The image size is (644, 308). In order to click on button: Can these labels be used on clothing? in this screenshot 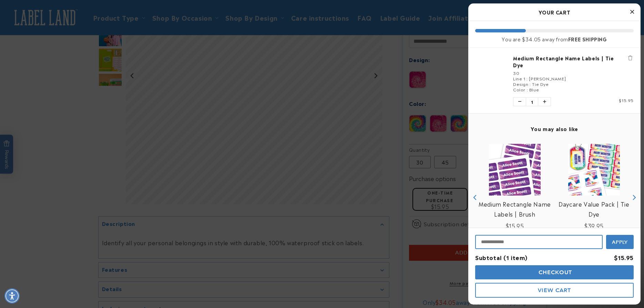, I will do `click(52, 45)`.